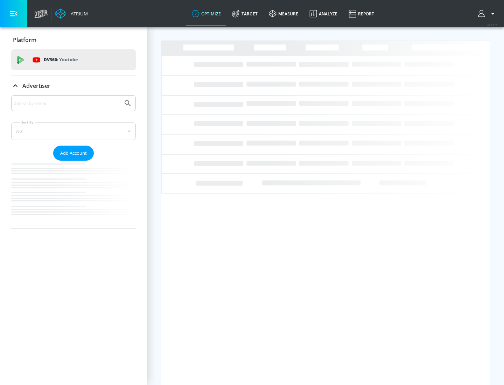  Describe the element at coordinates (73, 131) in the screenshot. I see `div: A-Z` at that location.